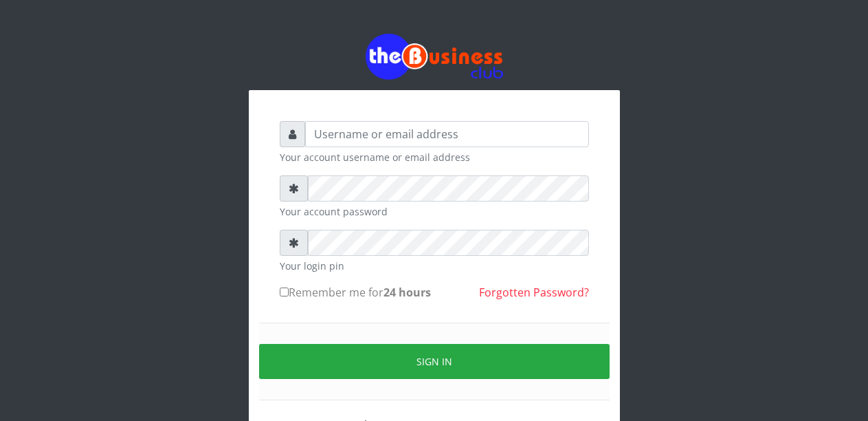 This screenshot has width=868, height=421. Describe the element at coordinates (534, 292) in the screenshot. I see `a: Forgotten Password?` at that location.